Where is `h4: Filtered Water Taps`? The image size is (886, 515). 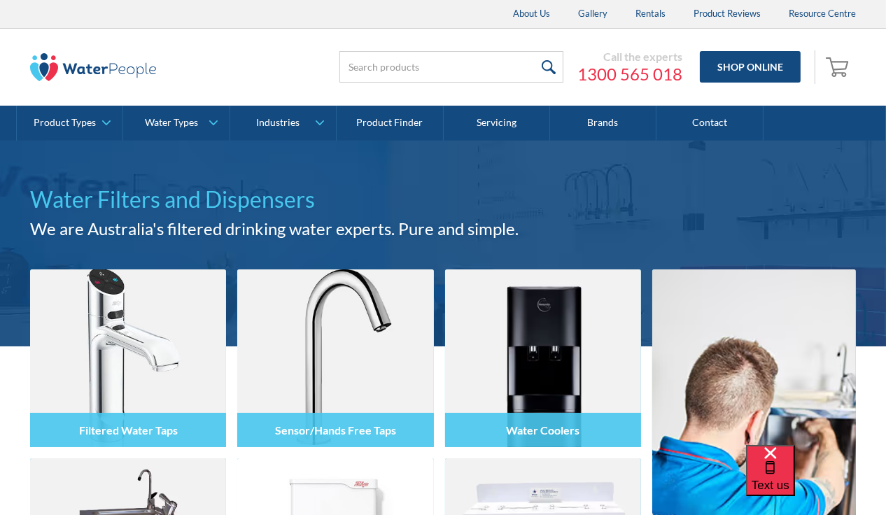
h4: Filtered Water Taps is located at coordinates (128, 430).